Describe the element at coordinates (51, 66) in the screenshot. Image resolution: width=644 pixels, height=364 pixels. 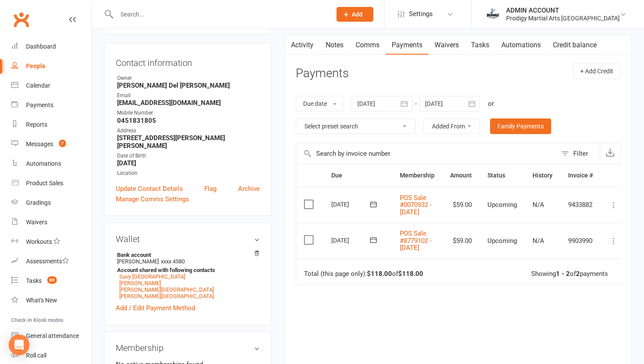
I see `a: People` at that location.